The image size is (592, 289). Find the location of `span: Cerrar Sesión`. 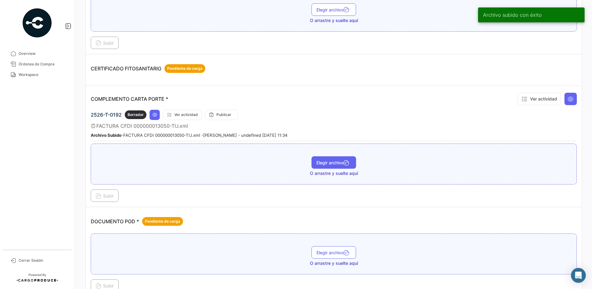

span: Cerrar Sesión is located at coordinates (43, 260).